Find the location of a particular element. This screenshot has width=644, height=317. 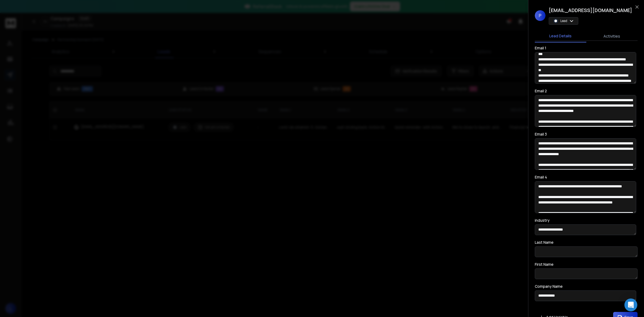

label: Company Name is located at coordinates (548, 287).